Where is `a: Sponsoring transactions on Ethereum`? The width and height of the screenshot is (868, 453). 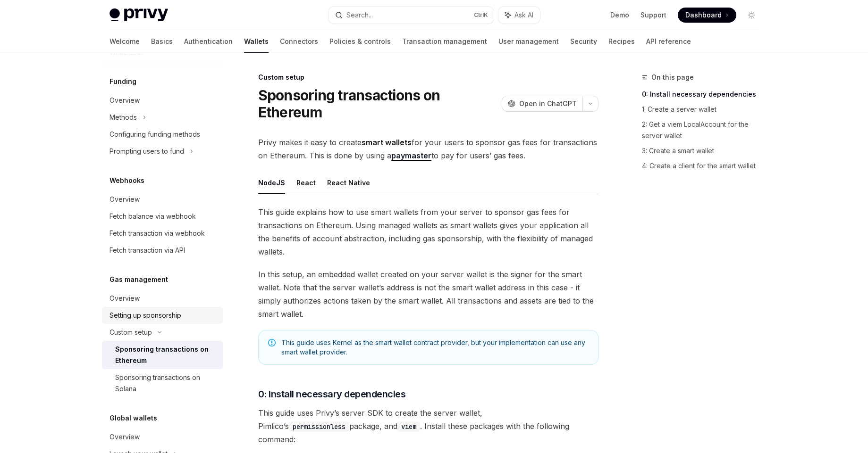 a: Sponsoring transactions on Ethereum is located at coordinates (162, 355).